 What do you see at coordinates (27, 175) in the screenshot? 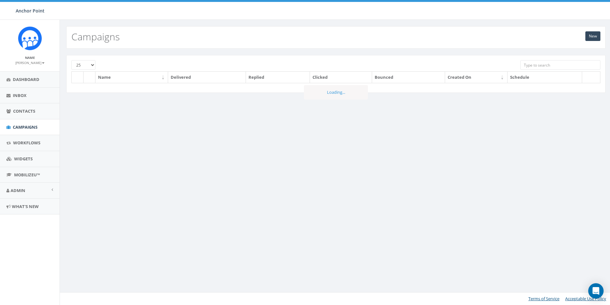
I see `span: MobilizeU™` at bounding box center [27, 175].